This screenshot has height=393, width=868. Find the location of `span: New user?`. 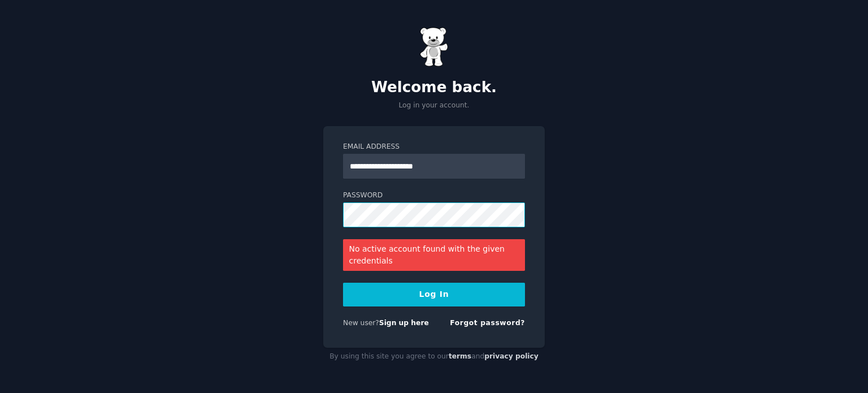

span: New user? is located at coordinates (361, 323).